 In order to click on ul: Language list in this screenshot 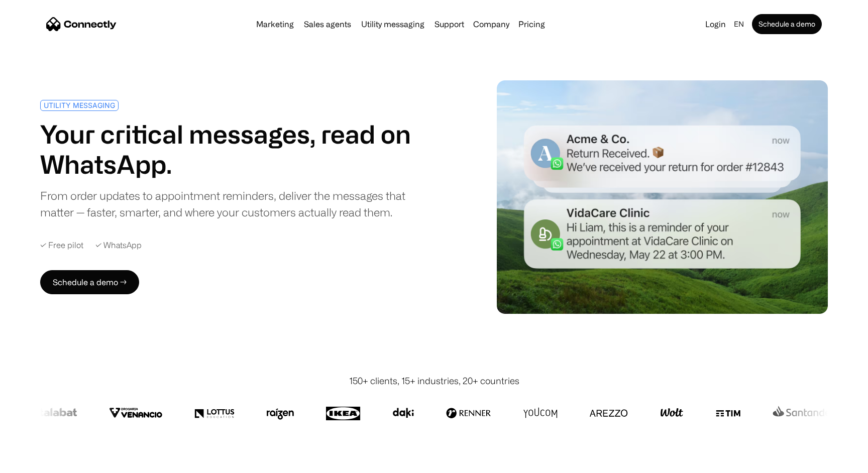, I will do `click(40, 463)`.